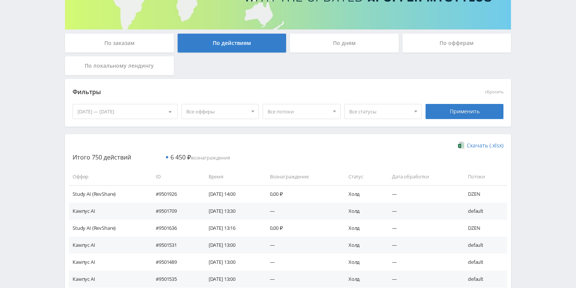 The height and width of the screenshot is (288, 576). What do you see at coordinates (461, 145) in the screenshot?
I see `img: xlsx` at bounding box center [461, 145].